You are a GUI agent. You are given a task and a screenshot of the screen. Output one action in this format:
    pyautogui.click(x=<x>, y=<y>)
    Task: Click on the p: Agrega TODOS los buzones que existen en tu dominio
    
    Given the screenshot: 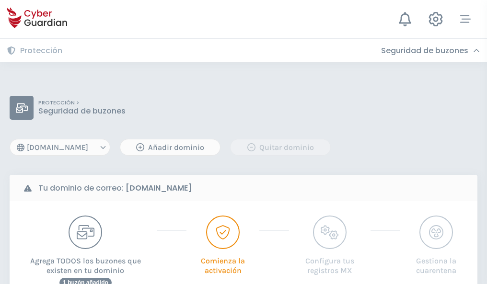 What is the action you would take?
    pyautogui.click(x=85, y=262)
    